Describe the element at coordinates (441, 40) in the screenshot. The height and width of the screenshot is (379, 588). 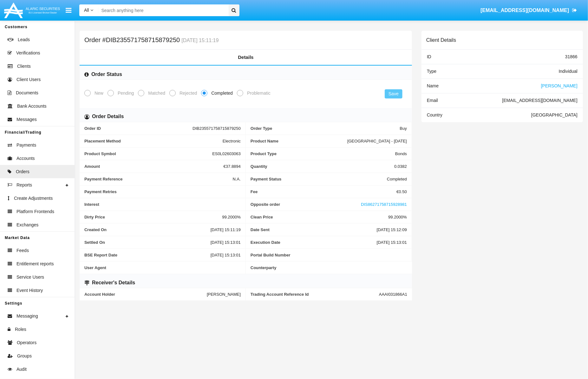
I see `h6: Client Details` at that location.